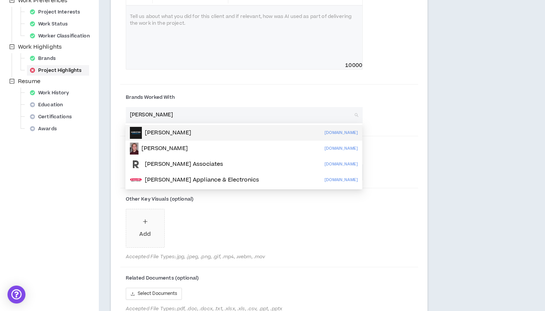  I want to click on span: uploadSelect Documents, so click(154, 294).